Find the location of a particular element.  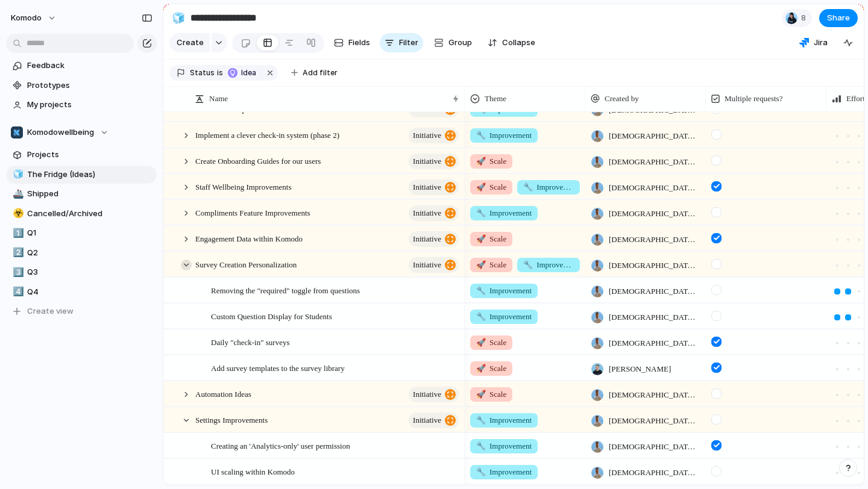

a: 🚢Shipped is located at coordinates (81, 194).